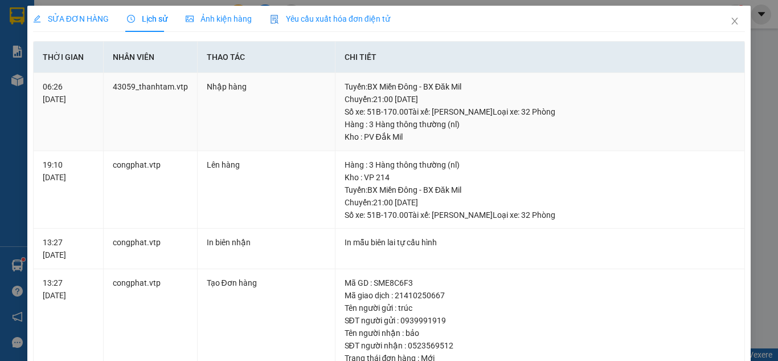 The image size is (778, 361). Describe the element at coordinates (68, 57) in the screenshot. I see `th: Thời gian` at that location.